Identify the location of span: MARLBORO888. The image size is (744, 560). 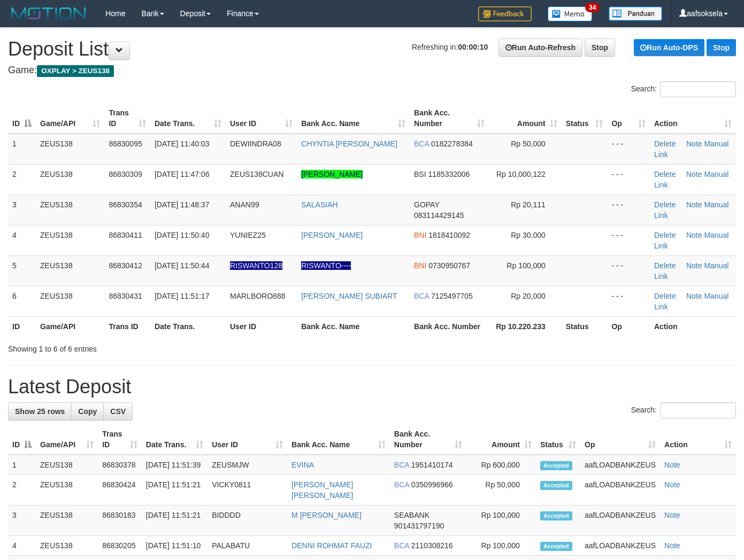
(257, 296).